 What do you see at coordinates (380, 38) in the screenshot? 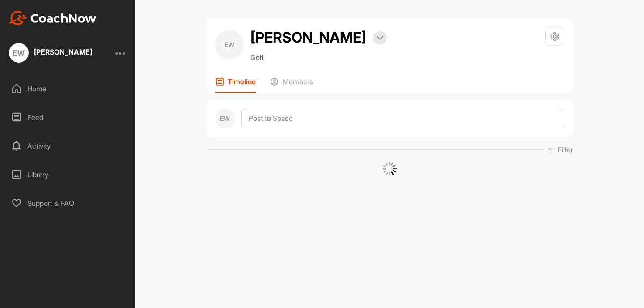
I see `img: arrow-down` at bounding box center [380, 38].